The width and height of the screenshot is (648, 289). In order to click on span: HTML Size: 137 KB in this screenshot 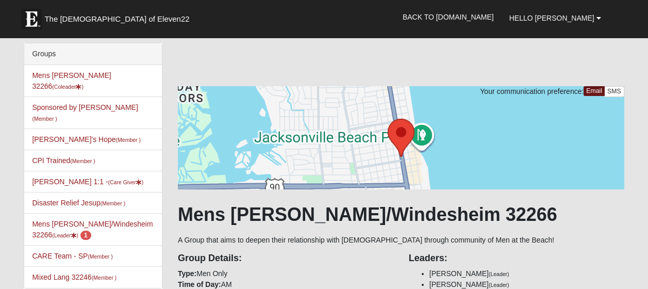, I will do `click(190, 281)`.